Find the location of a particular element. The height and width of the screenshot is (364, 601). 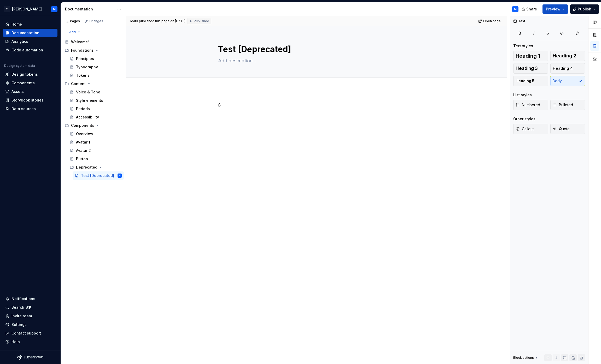

a: Home is located at coordinates (30, 24).